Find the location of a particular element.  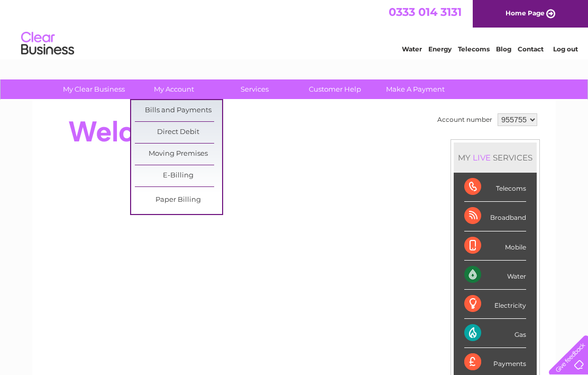

a: Services is located at coordinates (254, 89).